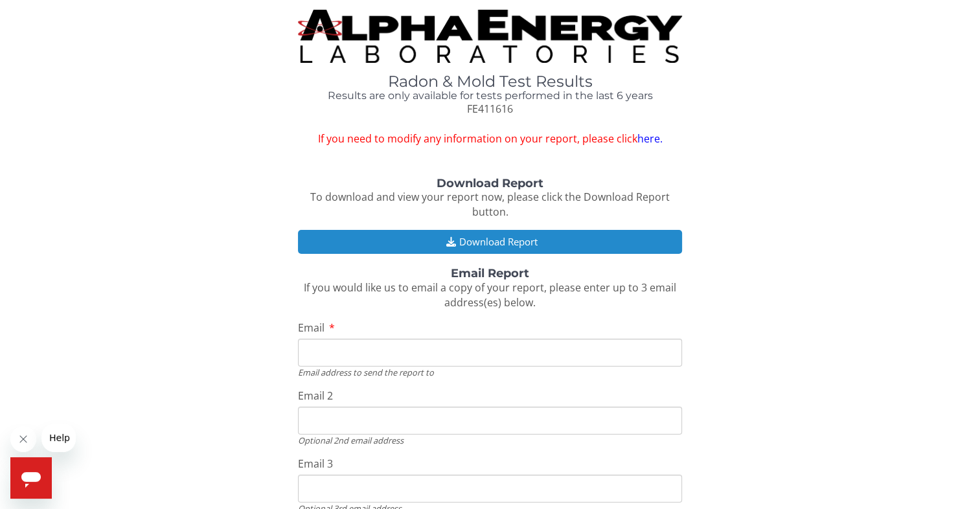 The width and height of the screenshot is (980, 509). I want to click on button: Download Report, so click(490, 241).